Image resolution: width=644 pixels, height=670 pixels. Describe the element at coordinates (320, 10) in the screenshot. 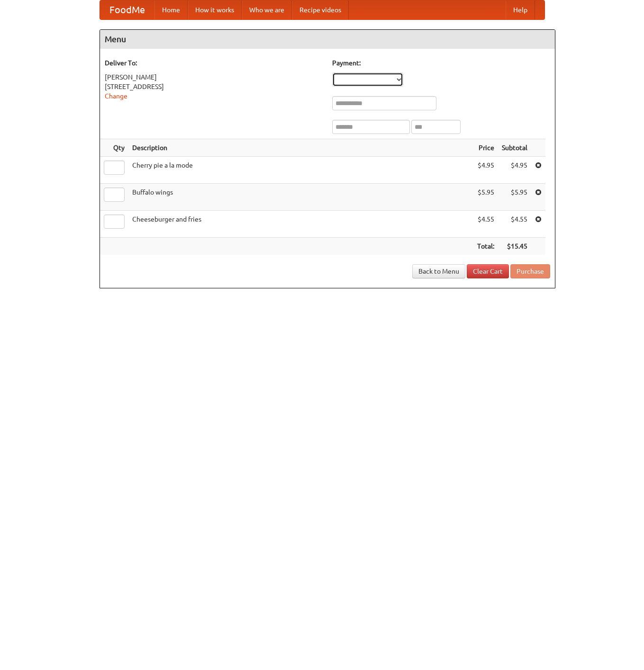

I see `a: Recipe videos` at that location.